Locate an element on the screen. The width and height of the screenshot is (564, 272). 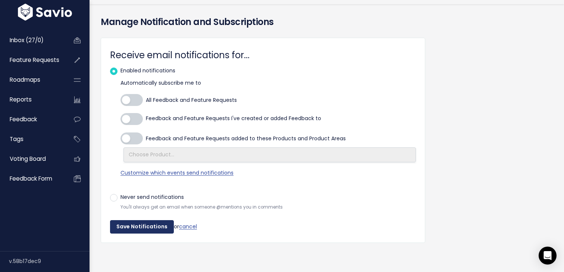
span: Feedback is located at coordinates (23, 119).